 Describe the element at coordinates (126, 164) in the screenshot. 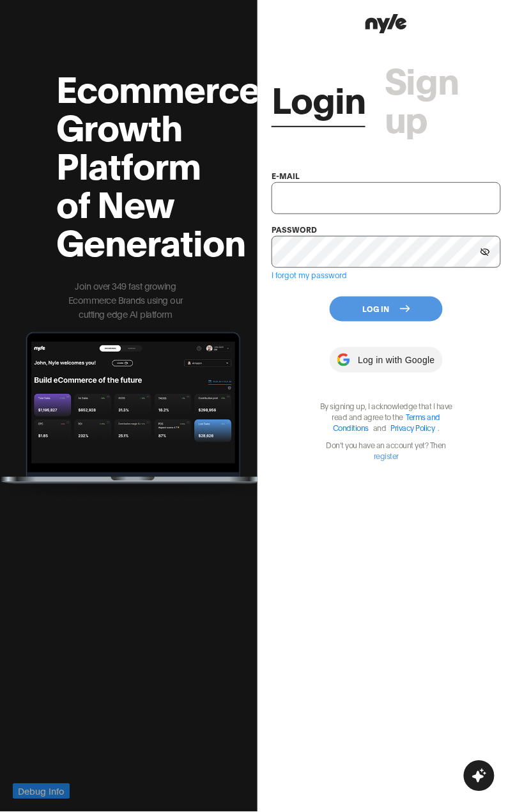

I see `h2: Ecommerce Growth Platform of New Generation` at that location.